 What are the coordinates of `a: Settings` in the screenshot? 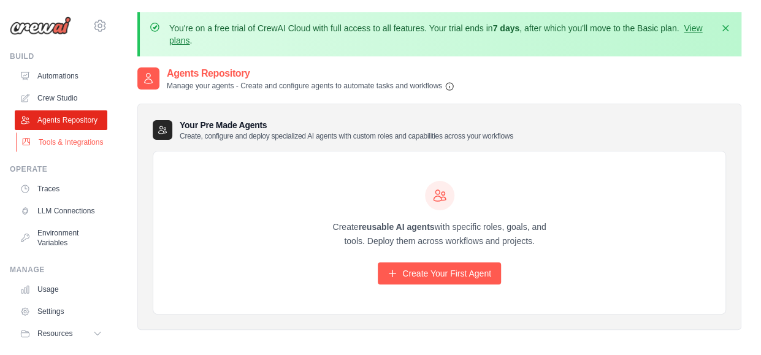 It's located at (61, 312).